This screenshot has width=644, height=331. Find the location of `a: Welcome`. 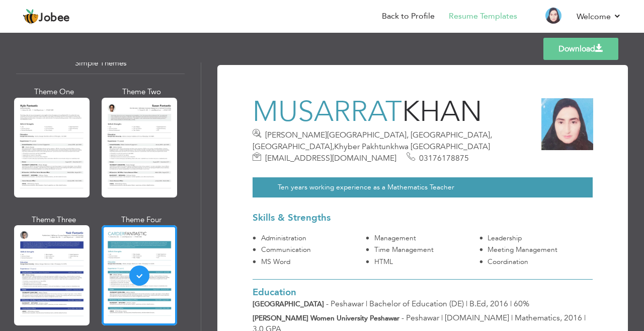

a: Welcome is located at coordinates (599, 17).